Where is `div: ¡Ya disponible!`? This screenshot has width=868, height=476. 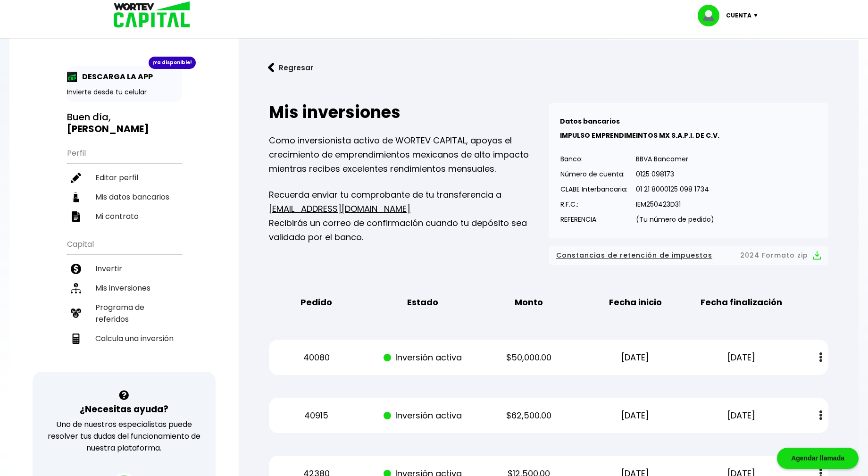
div: ¡Ya disponible! is located at coordinates (173, 62).